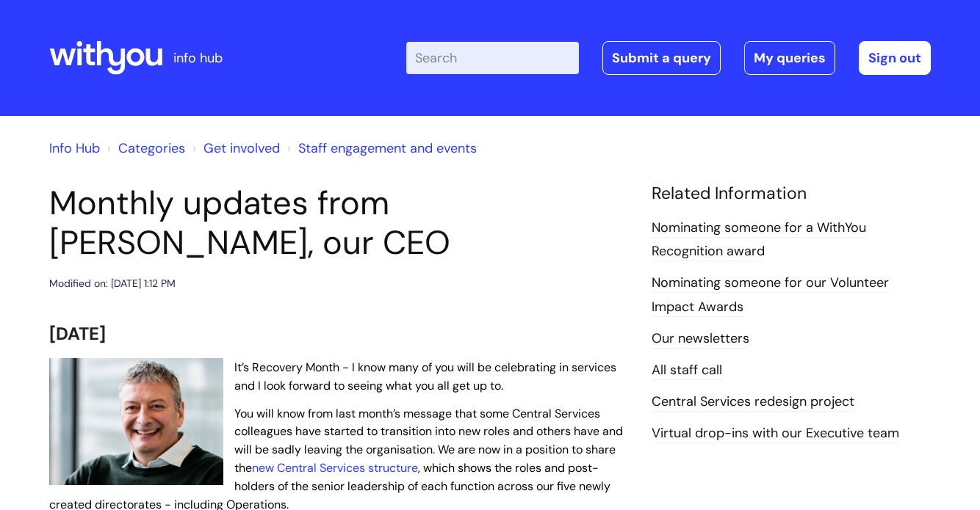 This screenshot has width=980, height=510. What do you see at coordinates (387, 148) in the screenshot?
I see `a: Staff engagement and events` at bounding box center [387, 148].